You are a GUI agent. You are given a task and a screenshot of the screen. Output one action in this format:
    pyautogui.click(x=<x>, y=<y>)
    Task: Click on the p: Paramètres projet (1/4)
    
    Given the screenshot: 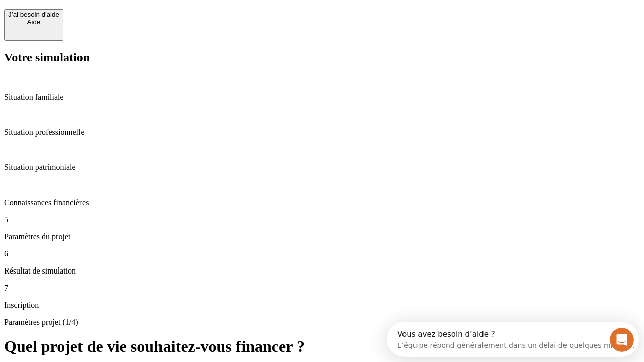 What is the action you would take?
    pyautogui.click(x=322, y=322)
    